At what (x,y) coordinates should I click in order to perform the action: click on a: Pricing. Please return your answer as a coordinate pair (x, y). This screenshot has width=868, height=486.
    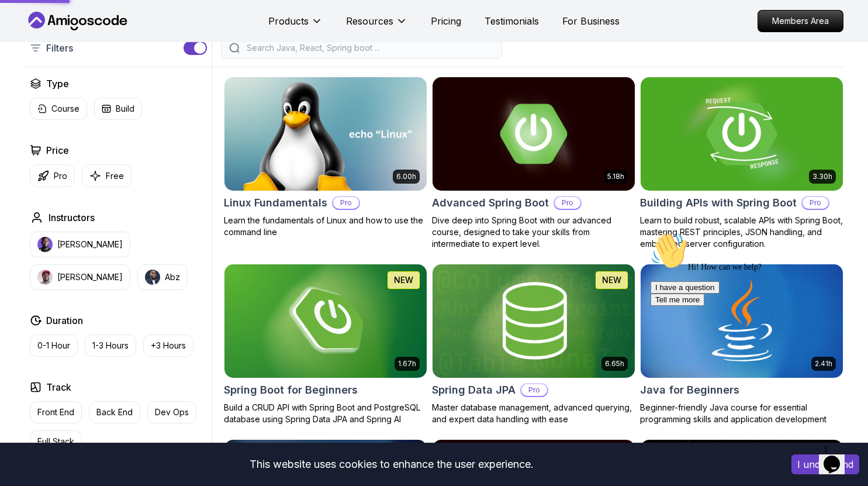
    Looking at the image, I should click on (446, 21).